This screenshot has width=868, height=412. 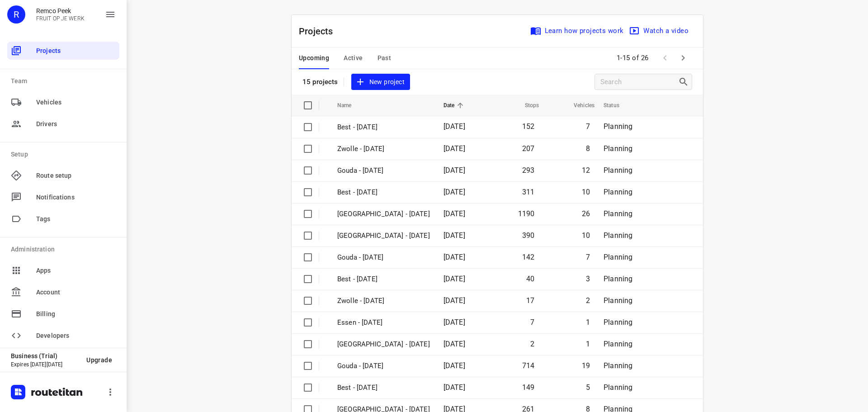 I want to click on span: Previous Page, so click(x=665, y=58).